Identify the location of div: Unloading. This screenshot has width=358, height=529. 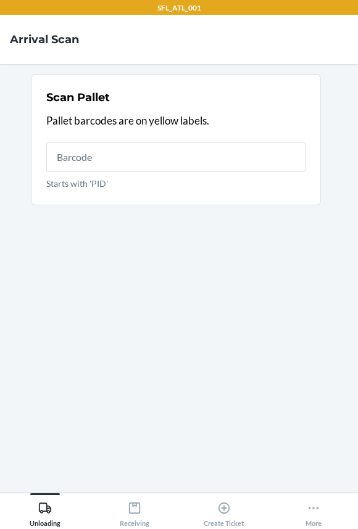
(45, 512).